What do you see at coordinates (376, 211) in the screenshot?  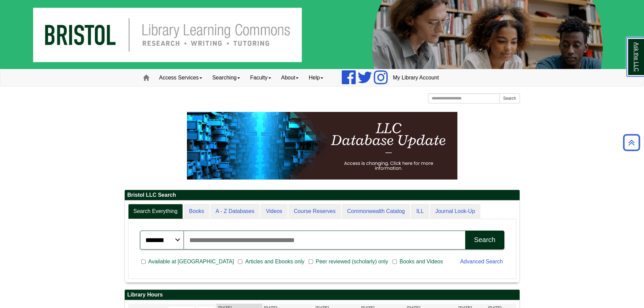 I see `a: Commonwealth Catalog` at bounding box center [376, 211].